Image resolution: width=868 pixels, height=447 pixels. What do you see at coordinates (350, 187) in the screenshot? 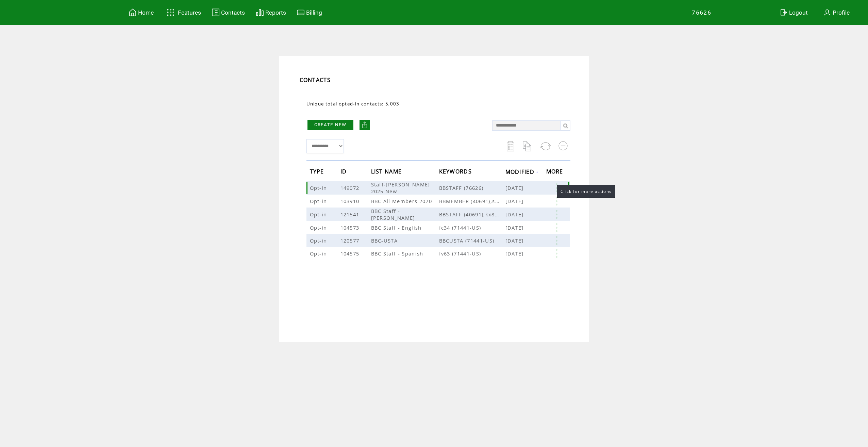
I see `span: 149072` at bounding box center [350, 187].